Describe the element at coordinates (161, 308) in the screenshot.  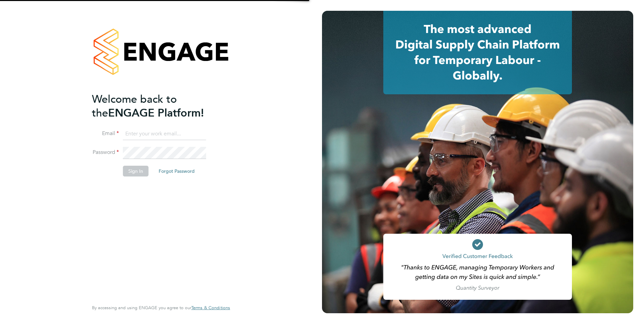
I see `span: By accessing and using ENGAGE you agree to our` at that location.